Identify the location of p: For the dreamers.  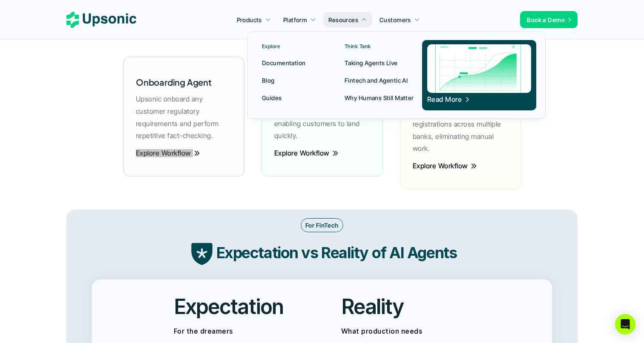
(238, 332).